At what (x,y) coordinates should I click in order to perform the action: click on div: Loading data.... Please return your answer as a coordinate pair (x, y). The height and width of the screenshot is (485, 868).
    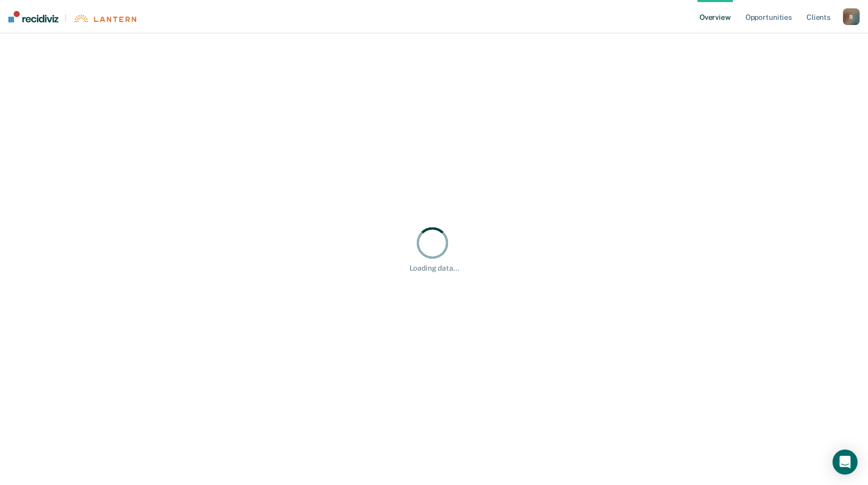
    Looking at the image, I should click on (434, 268).